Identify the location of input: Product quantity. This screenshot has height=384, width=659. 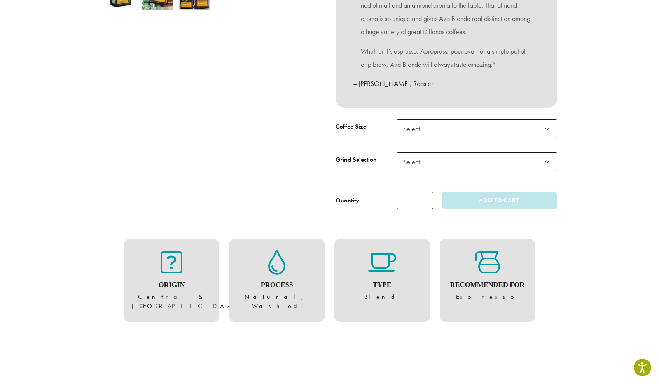
(415, 200).